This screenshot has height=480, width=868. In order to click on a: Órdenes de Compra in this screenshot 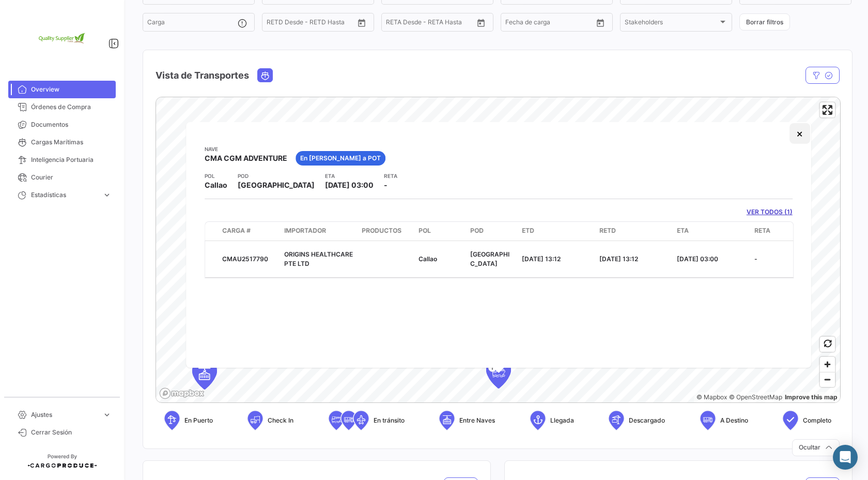, I will do `click(62, 107)`.